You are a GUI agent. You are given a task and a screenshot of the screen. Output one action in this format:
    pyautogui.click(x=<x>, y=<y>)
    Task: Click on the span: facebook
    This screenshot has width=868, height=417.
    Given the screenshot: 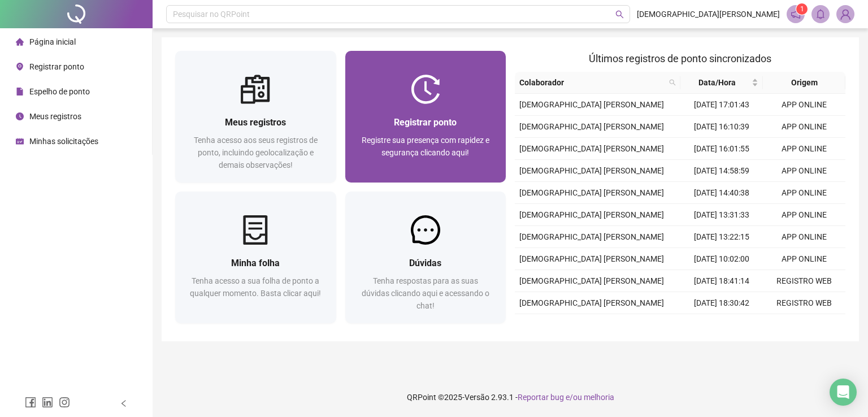 What is the action you would take?
    pyautogui.click(x=31, y=402)
    